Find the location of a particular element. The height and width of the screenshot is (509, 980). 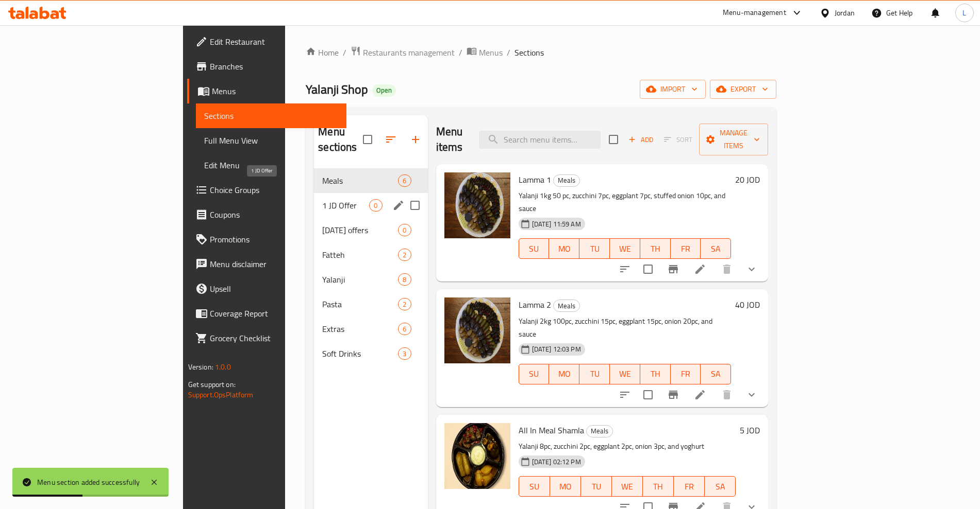

input: search is located at coordinates (539, 140).